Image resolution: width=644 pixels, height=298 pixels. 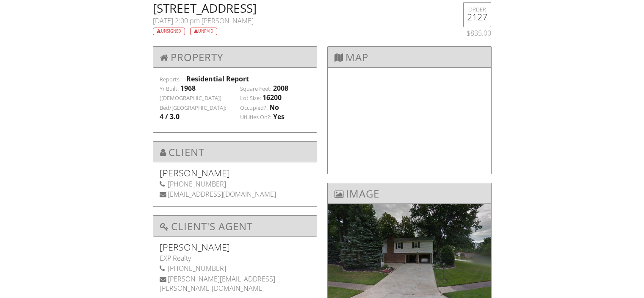 I want to click on div: 1968, so click(x=188, y=88).